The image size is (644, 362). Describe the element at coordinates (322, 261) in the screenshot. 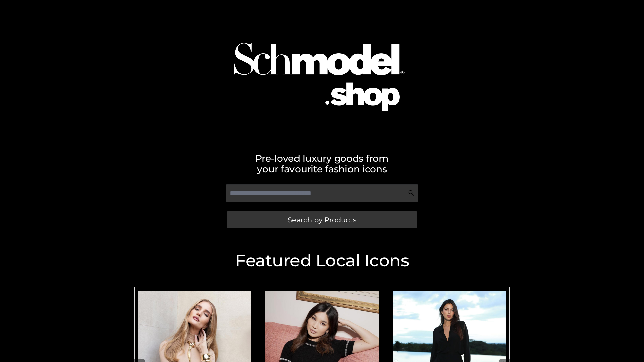

I see `h2: Featured Local Icons​` at that location.